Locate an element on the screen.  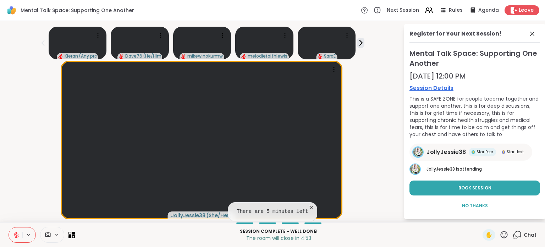
span: Star Host is located at coordinates (515, 152).